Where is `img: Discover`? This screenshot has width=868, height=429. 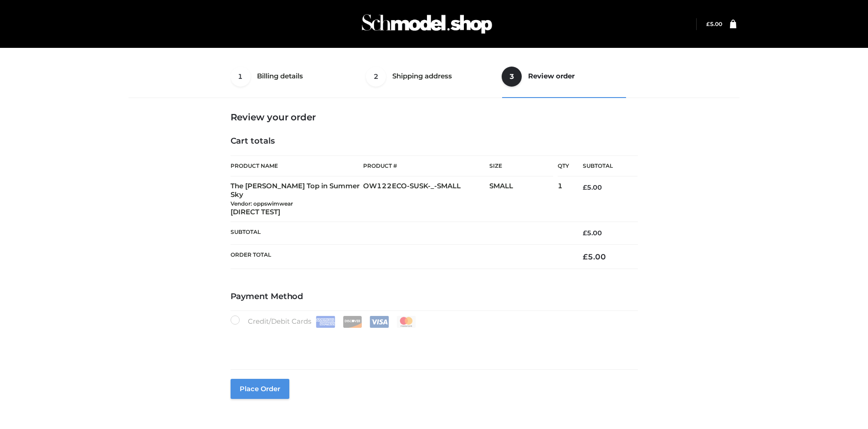 img: Discover is located at coordinates (352, 322).